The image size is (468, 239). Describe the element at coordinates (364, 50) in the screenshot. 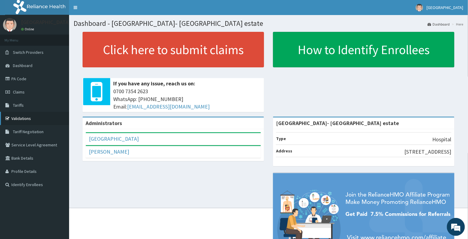

I see `a: How to Identify Enrollees` at that location.